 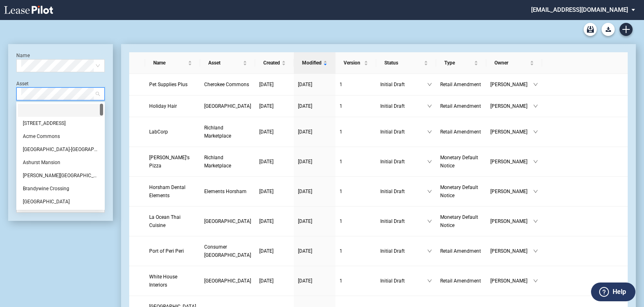 I want to click on th: Modified, so click(x=315, y=63).